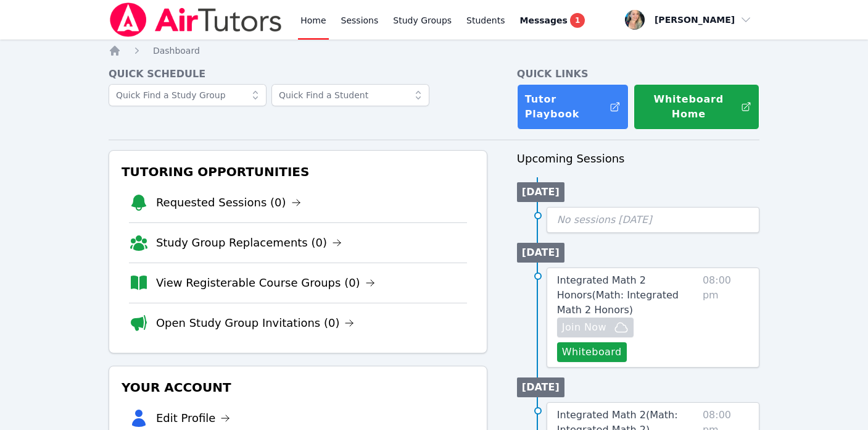 Image resolution: width=868 pixels, height=430 pixels. What do you see at coordinates (298, 74) in the screenshot?
I see `h4: Quick Schedule` at bounding box center [298, 74].